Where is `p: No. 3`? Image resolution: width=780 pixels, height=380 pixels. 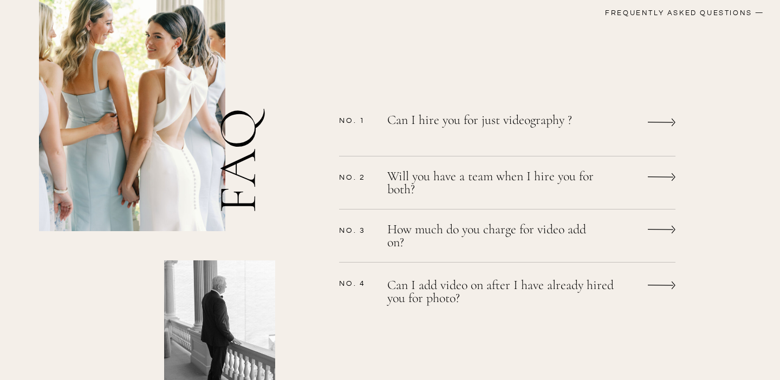 p: No. 3 is located at coordinates (356, 230).